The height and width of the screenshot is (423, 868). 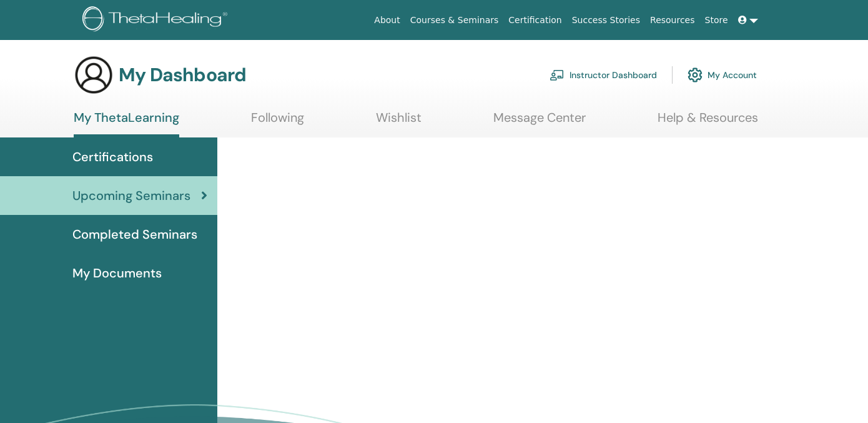 What do you see at coordinates (134, 234) in the screenshot?
I see `span: Completed Seminars` at bounding box center [134, 234].